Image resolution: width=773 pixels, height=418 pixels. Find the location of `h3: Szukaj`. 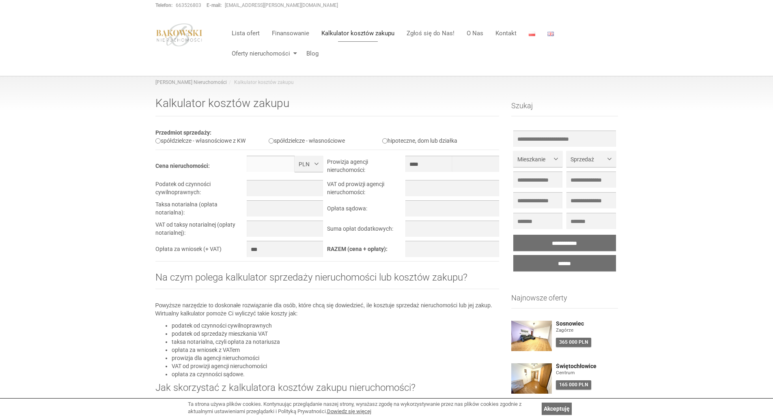

h3: Szukaj is located at coordinates (564, 109).